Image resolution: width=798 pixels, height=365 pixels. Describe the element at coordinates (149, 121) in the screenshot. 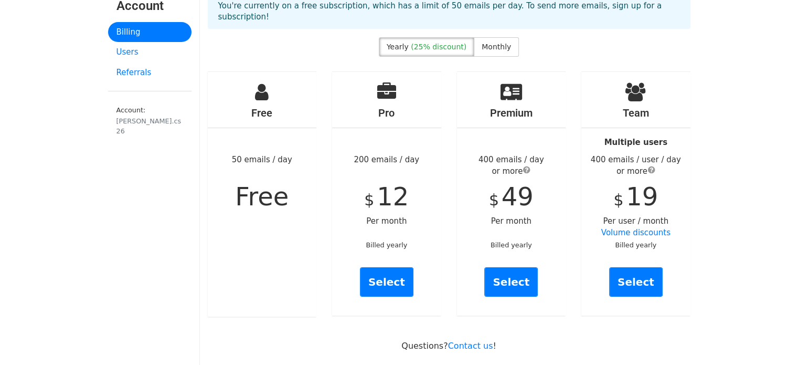

I see `small: Account:` at that location.